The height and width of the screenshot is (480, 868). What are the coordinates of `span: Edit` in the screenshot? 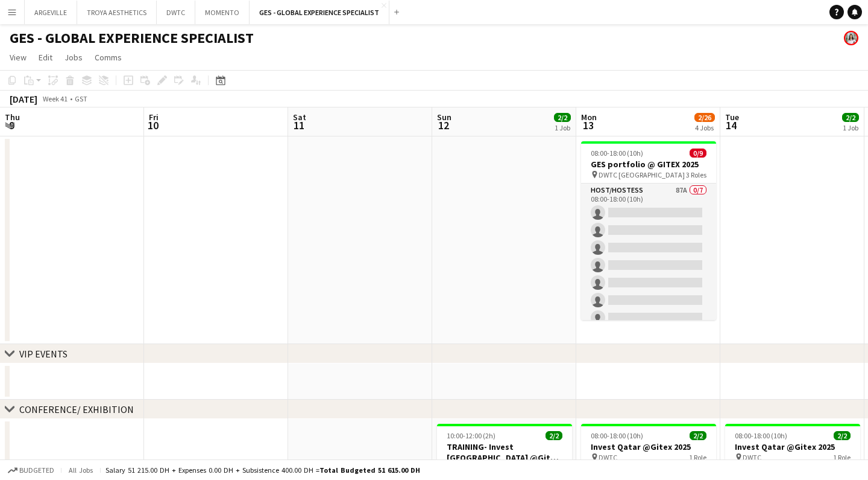 It's located at (45, 57).